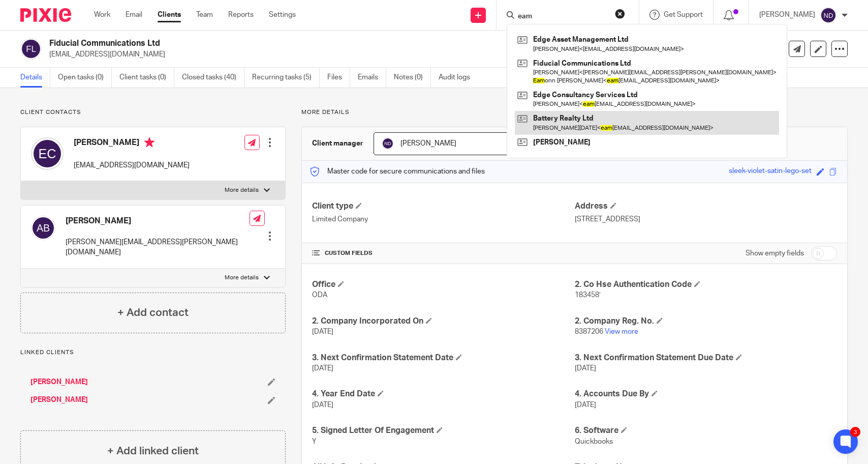  What do you see at coordinates (443, 321) in the screenshot?
I see `h4: 2. Company Incorporated On` at bounding box center [443, 321].